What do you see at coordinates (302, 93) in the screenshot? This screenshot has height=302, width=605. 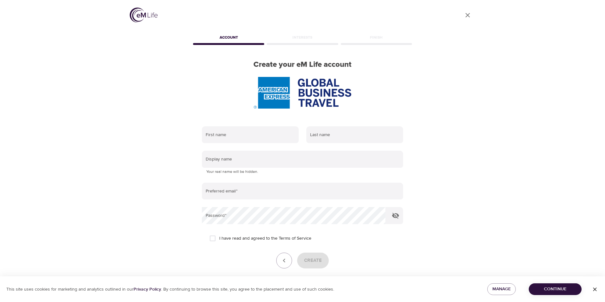 I see `img: AmEx%20GBT%20logo.png` at bounding box center [302, 93].